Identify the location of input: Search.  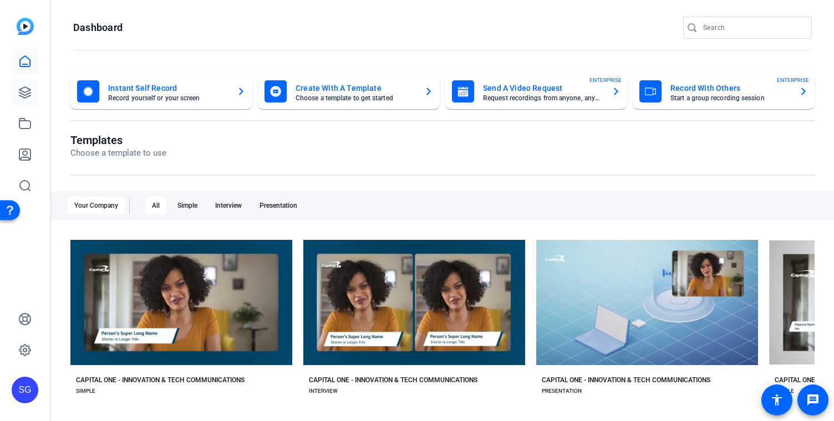
(753, 28).